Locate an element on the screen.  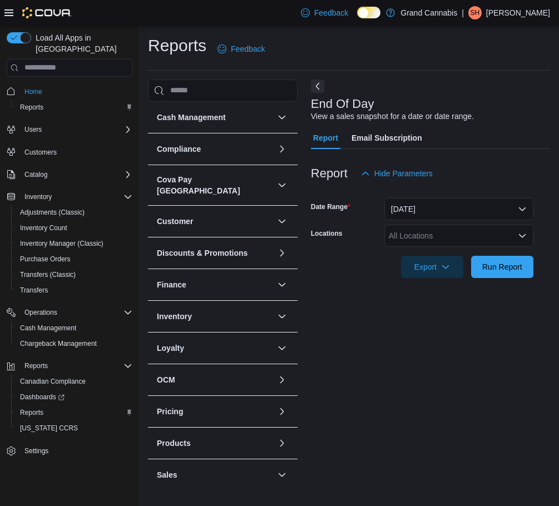
button: Run Report is located at coordinates (502, 267).